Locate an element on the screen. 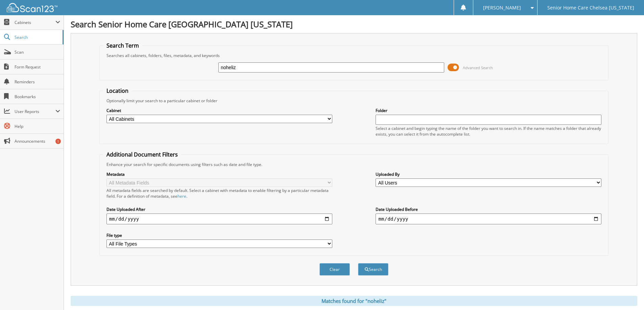 The image size is (644, 310). span: Cabinets is located at coordinates (35, 22).